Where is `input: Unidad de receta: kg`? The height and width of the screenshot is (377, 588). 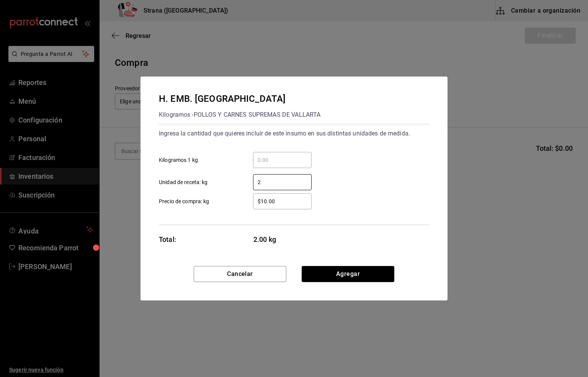 input: Unidad de receta: kg is located at coordinates (282, 182).